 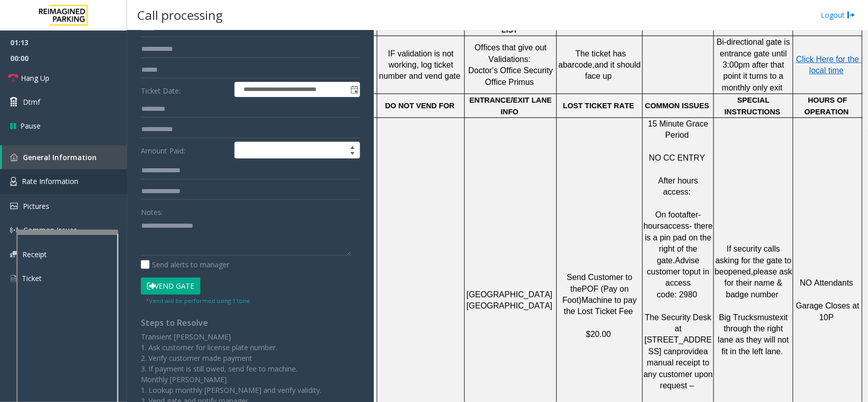 What do you see at coordinates (679, 186) in the screenshot?
I see `span: After hours access:` at bounding box center [679, 186].